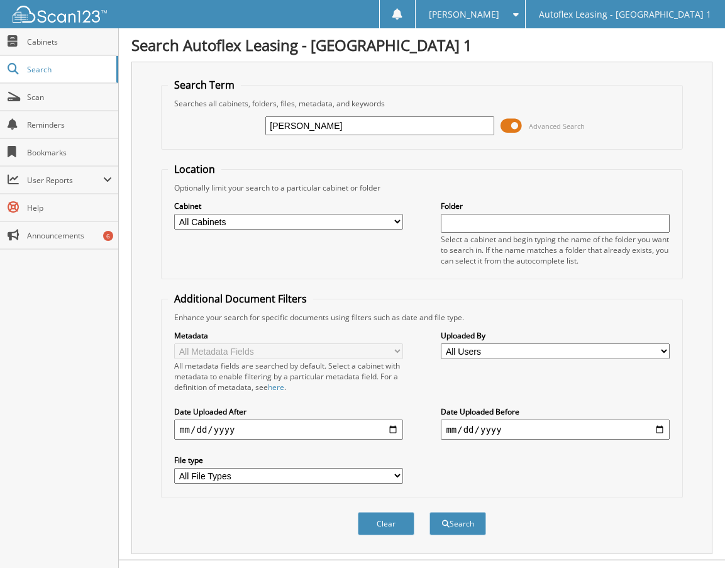  I want to click on legend: Search Term, so click(204, 85).